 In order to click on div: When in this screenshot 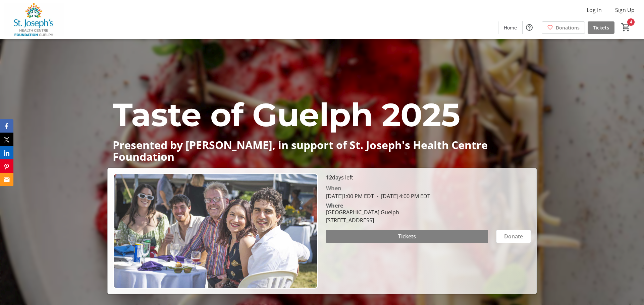, I will do `click(334, 188)`.